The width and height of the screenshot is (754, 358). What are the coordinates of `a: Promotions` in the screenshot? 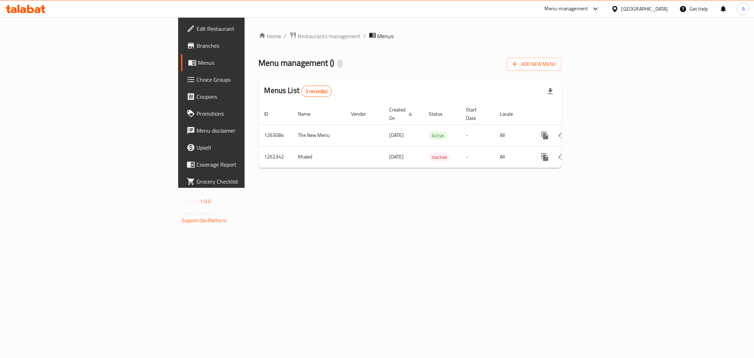 It's located at (242, 113).